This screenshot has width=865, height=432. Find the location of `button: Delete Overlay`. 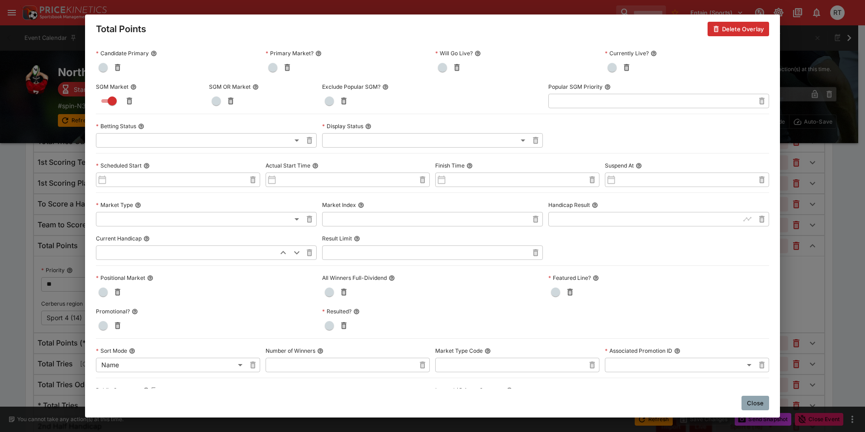

button: Delete Overlay is located at coordinates (739, 29).